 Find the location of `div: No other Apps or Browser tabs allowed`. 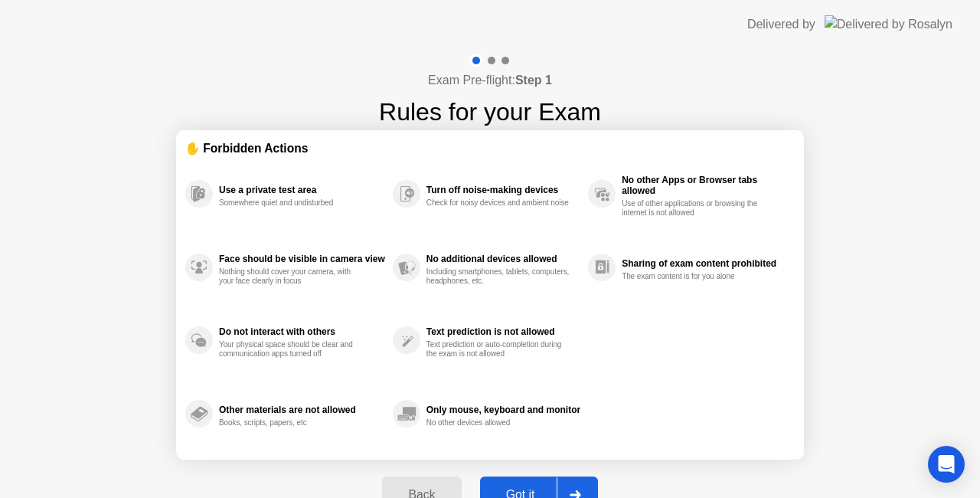

div: No other Apps or Browser tabs allowed is located at coordinates (704, 185).